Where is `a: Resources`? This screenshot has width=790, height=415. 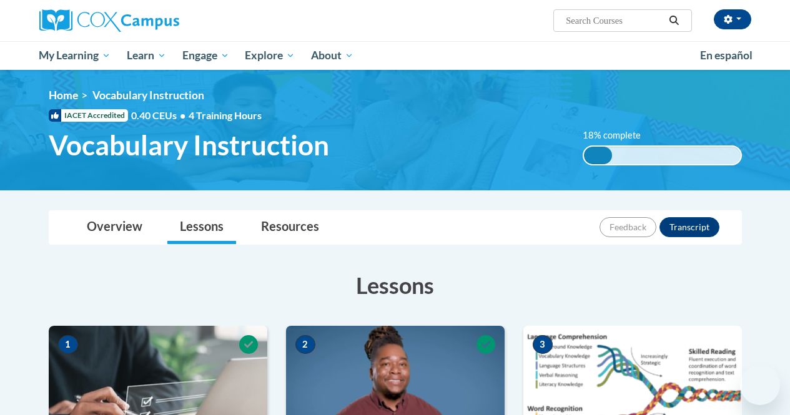 a: Resources is located at coordinates (290, 227).